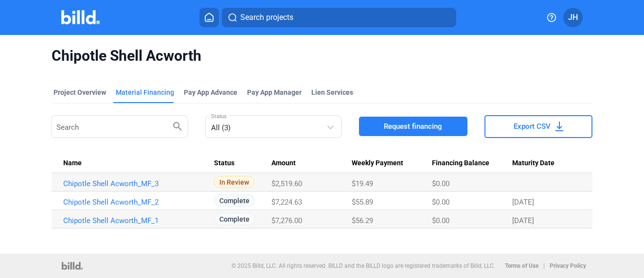  Describe the element at coordinates (567, 266) in the screenshot. I see `b: Privacy Policy` at that location.